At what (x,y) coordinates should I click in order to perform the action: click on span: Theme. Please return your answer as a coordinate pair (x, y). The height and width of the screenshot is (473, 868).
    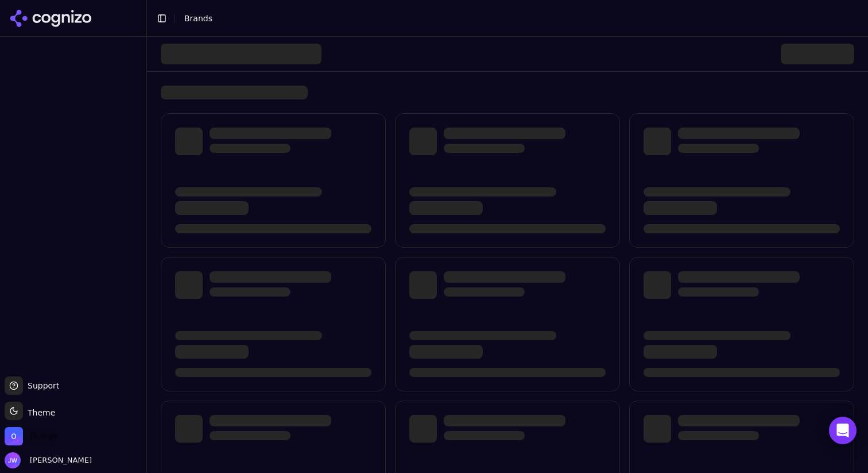
    Looking at the image, I should click on (39, 412).